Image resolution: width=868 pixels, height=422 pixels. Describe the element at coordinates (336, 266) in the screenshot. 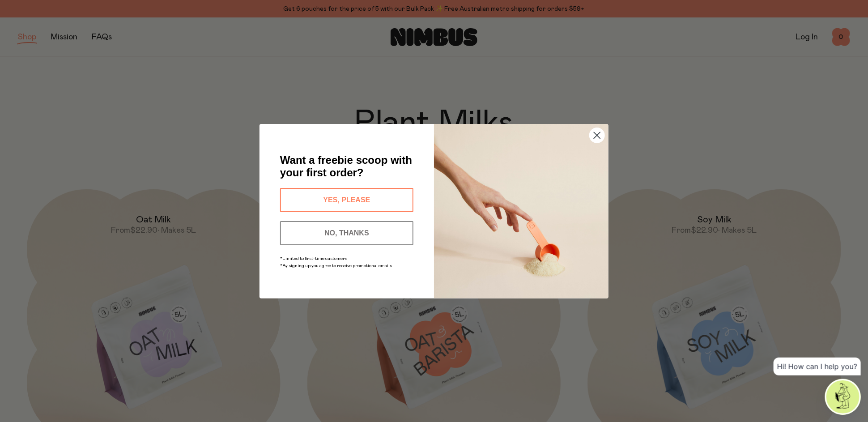

I see `span: *By signing up you agree to receive promotional emails` at that location.